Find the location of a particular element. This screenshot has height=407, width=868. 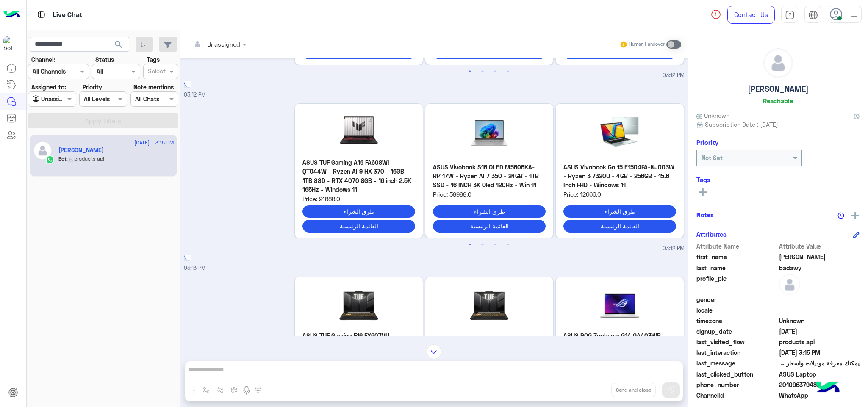

h6: Priority is located at coordinates (707, 143).